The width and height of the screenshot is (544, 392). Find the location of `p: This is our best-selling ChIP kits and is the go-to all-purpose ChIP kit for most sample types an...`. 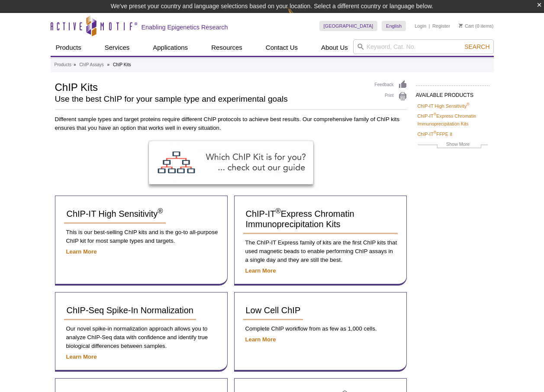

p: This is our best-selling ChIP kits and is the go-to all-purpose ChIP kit for most sample types an... is located at coordinates (141, 236).